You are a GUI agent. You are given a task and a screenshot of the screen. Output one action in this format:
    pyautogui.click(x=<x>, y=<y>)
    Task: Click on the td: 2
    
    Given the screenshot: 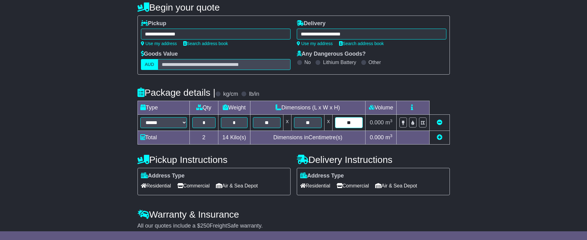 What is the action you would take?
    pyautogui.click(x=204, y=138)
    